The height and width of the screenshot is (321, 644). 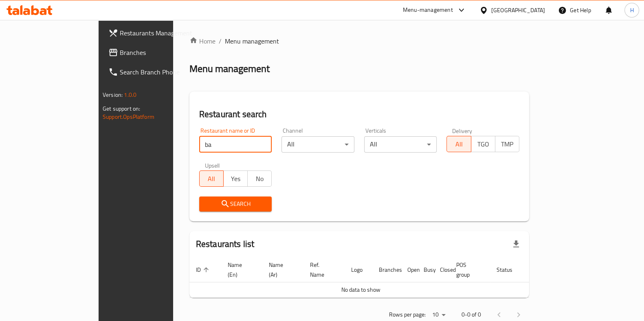 What do you see at coordinates (387, 270) in the screenshot?
I see `th: Branches` at bounding box center [387, 270].